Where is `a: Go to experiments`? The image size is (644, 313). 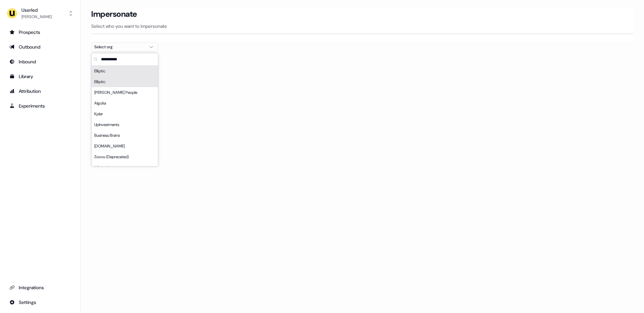
a: Go to experiments is located at coordinates (40, 106).